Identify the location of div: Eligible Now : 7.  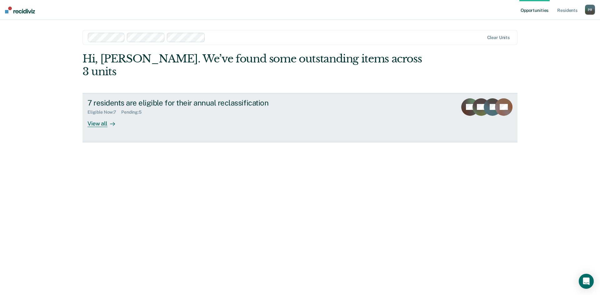
(104, 112).